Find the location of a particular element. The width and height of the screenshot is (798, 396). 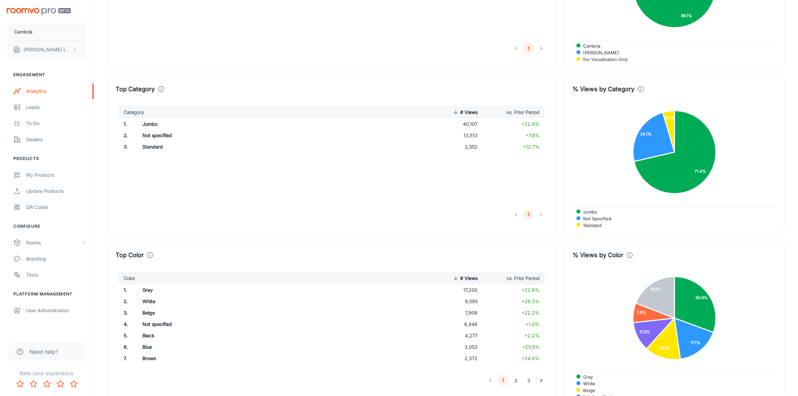

button: Rate 4 star is located at coordinates (60, 384).